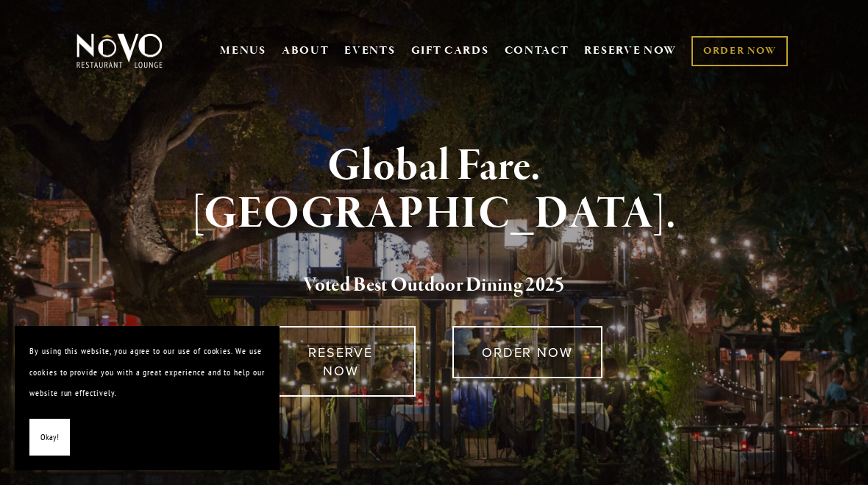 The width and height of the screenshot is (868, 485). What do you see at coordinates (429, 286) in the screenshot?
I see `a: Voted Best Outdoor Dining 202` at bounding box center [429, 286].